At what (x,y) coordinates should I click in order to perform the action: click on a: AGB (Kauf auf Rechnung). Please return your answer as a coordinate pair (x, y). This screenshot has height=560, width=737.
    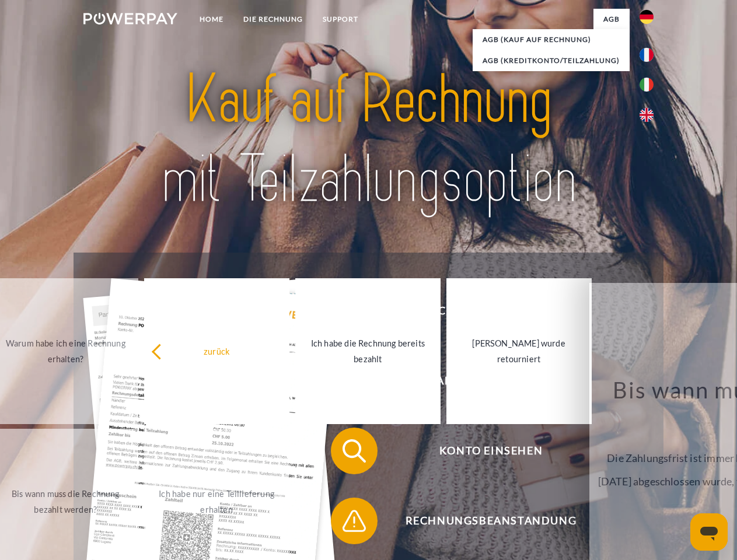
    Looking at the image, I should click on (551, 40).